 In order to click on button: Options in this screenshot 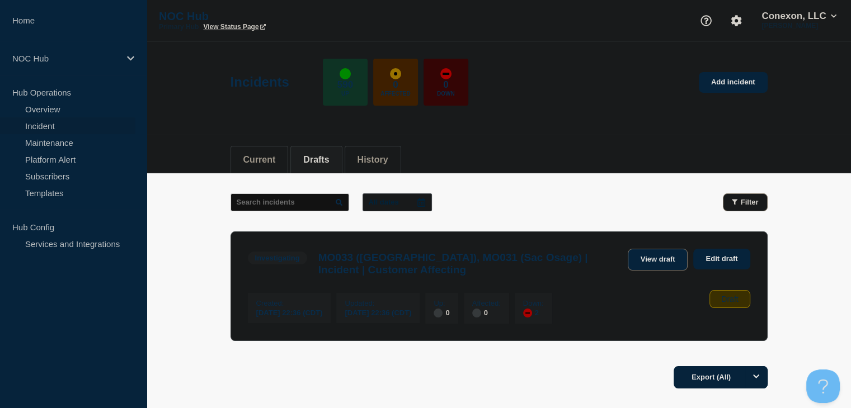, I will do `click(756, 378)`.